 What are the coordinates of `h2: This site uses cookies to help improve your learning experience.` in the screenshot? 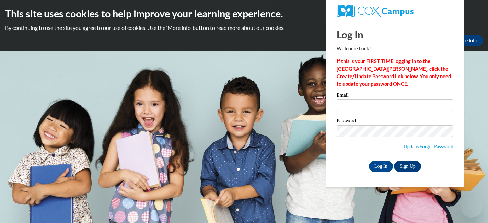 It's located at (244, 14).